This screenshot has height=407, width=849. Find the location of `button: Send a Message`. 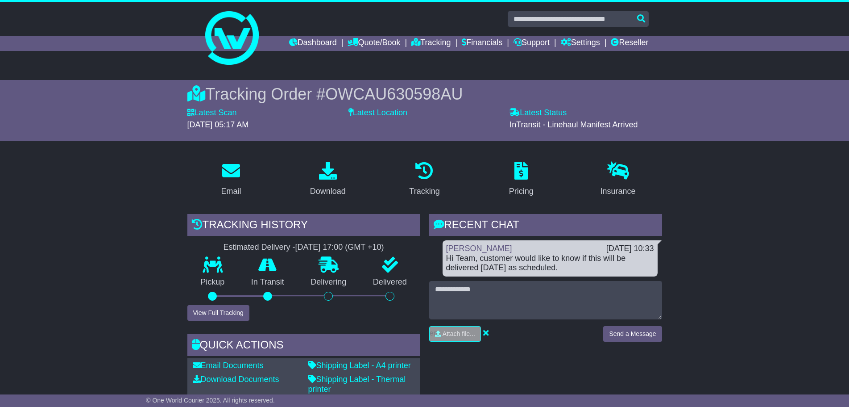

button: Send a Message is located at coordinates (632, 333).